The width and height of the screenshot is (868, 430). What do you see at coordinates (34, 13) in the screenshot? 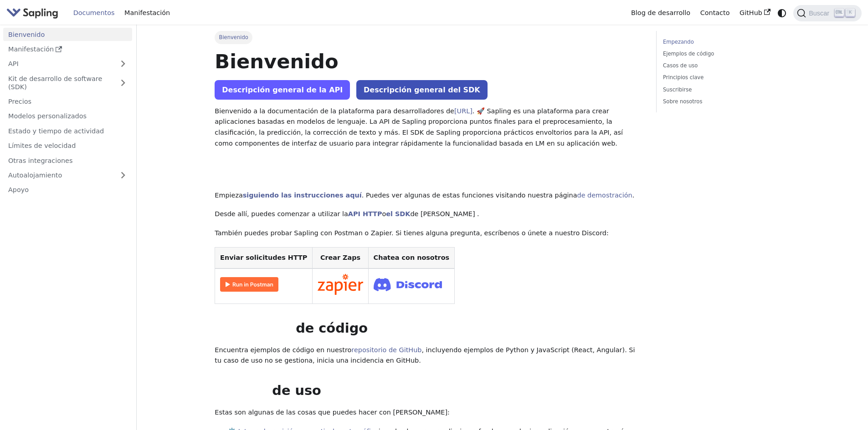
I see `a: Sapling.ai` at bounding box center [34, 13].